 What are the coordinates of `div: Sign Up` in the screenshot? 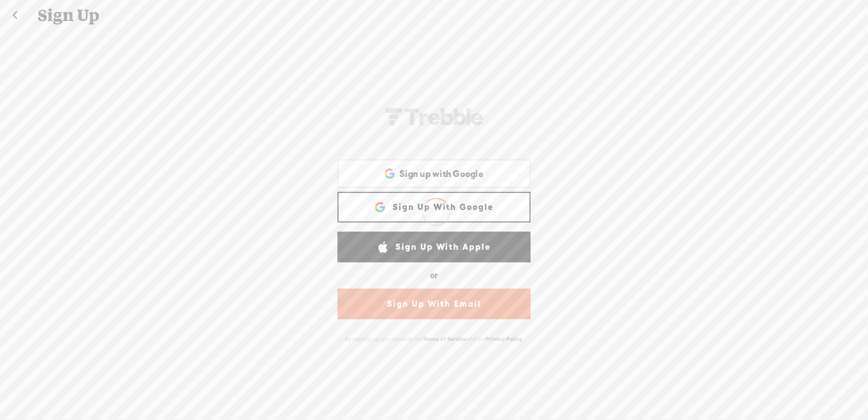 It's located at (434, 15).